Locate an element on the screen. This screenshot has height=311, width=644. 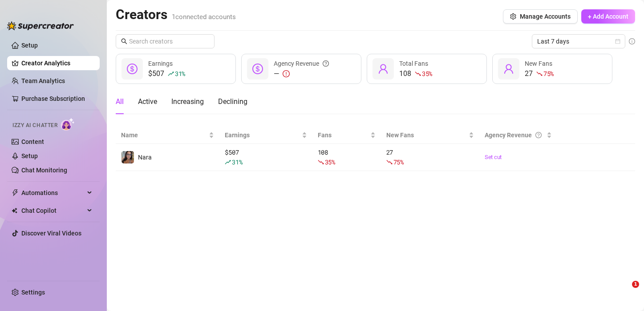
a: Settings is located at coordinates (33, 293).